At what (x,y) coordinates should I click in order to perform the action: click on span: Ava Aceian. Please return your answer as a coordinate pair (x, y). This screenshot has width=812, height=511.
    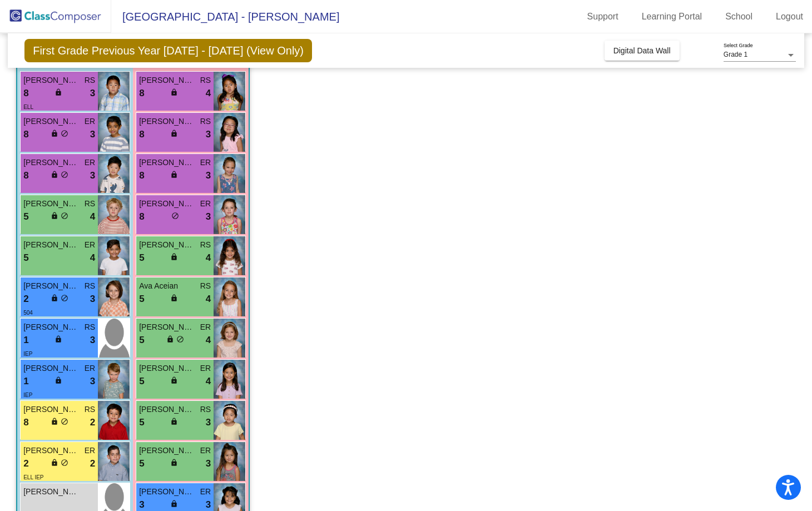
    Looking at the image, I should click on (167, 286).